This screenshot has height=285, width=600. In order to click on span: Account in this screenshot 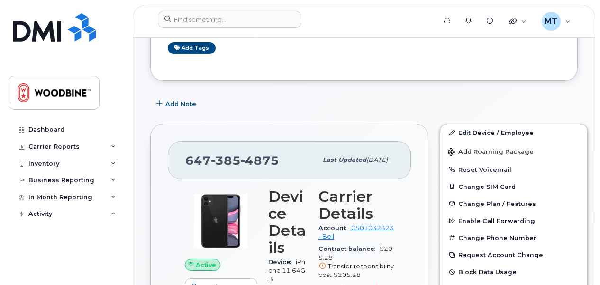, I will do `click(334, 228)`.